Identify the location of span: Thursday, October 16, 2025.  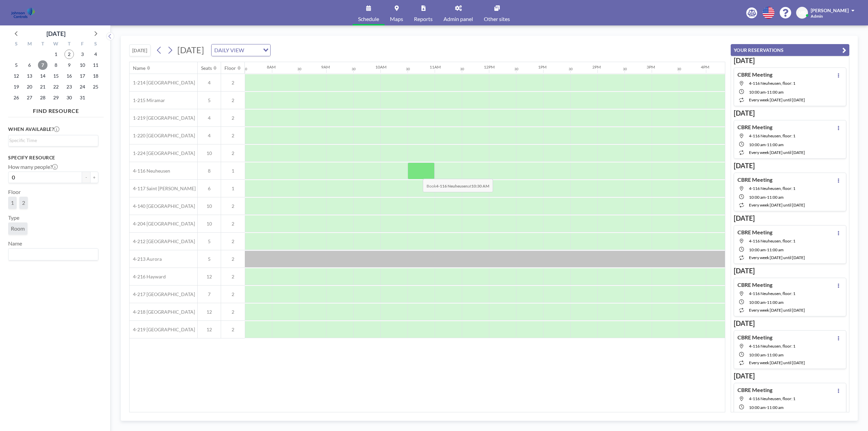
(69, 76).